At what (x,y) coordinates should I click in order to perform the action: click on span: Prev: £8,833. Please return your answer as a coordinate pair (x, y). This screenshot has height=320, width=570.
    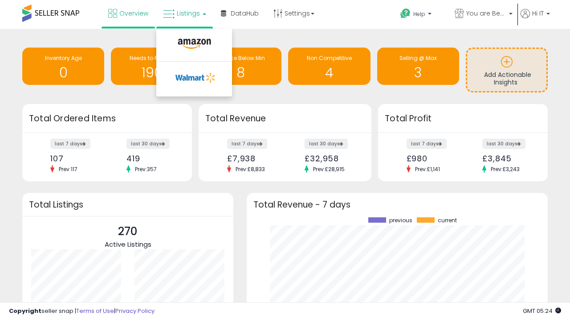
    Looking at the image, I should click on (250, 169).